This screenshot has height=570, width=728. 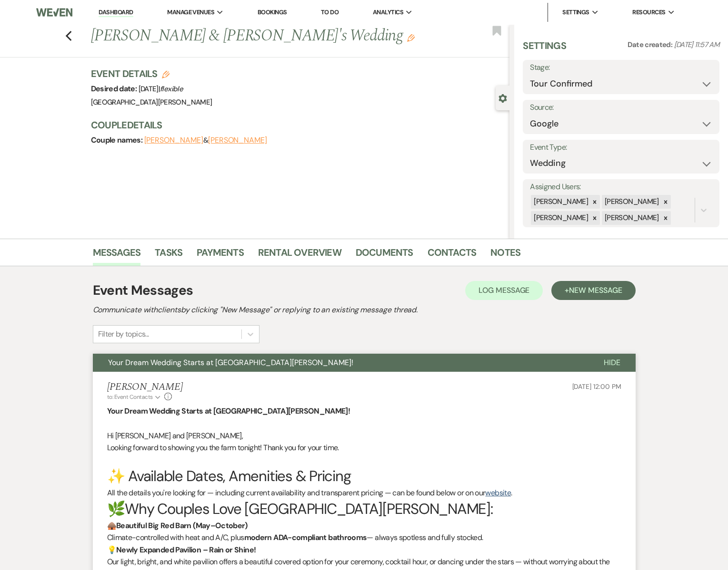 What do you see at coordinates (190, 12) in the screenshot?
I see `span: Manage Venues` at bounding box center [190, 12].